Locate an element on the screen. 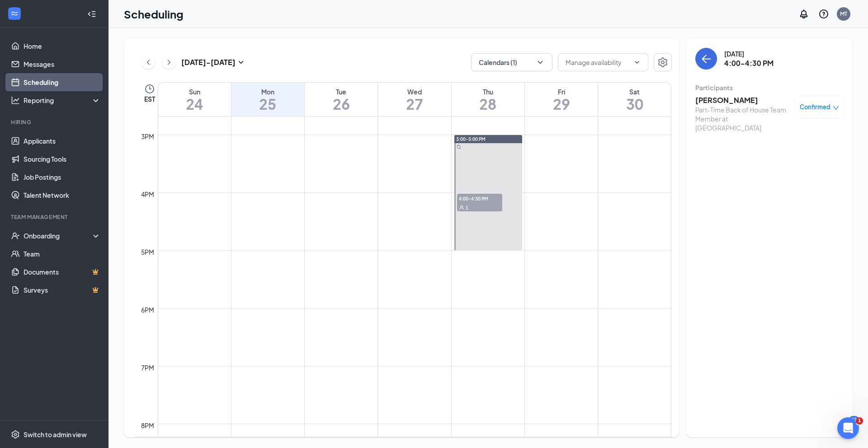  svg: ChevronRight is located at coordinates (169, 63).